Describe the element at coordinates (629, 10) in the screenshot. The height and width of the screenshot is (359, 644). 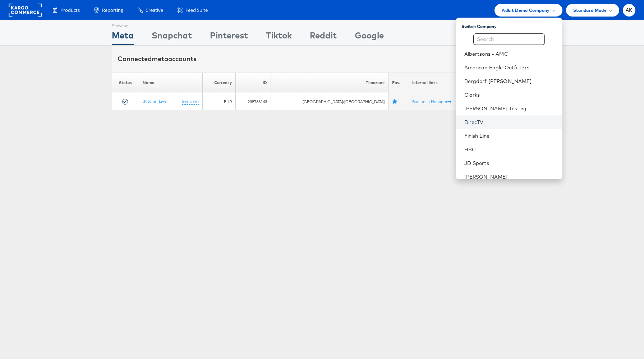
I see `span: AK` at that location.